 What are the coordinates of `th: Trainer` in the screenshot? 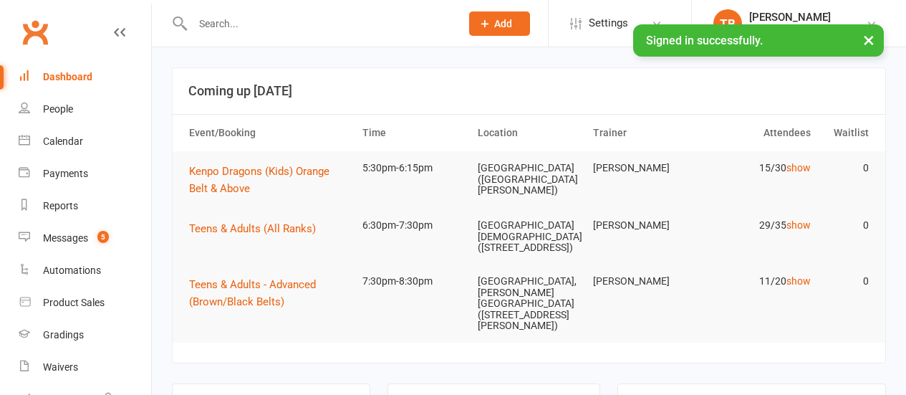 It's located at (644, 132).